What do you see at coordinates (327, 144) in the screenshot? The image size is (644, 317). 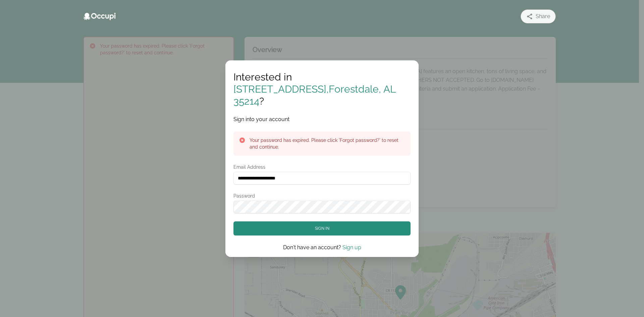 I see `h3: Your password has expired. Please click 'Forgot password?' to reset and continue.` at bounding box center [327, 144].